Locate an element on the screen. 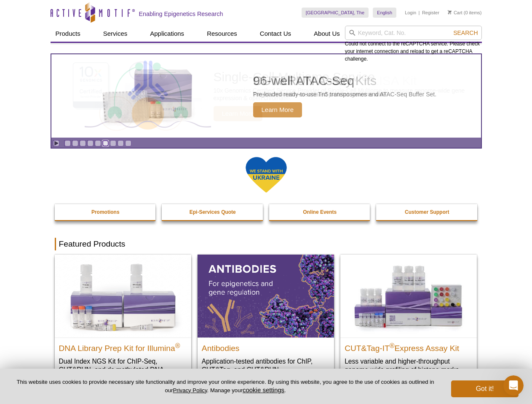 This screenshot has height=404, width=532. img: PIXUL sonication is located at coordinates (125, 96).